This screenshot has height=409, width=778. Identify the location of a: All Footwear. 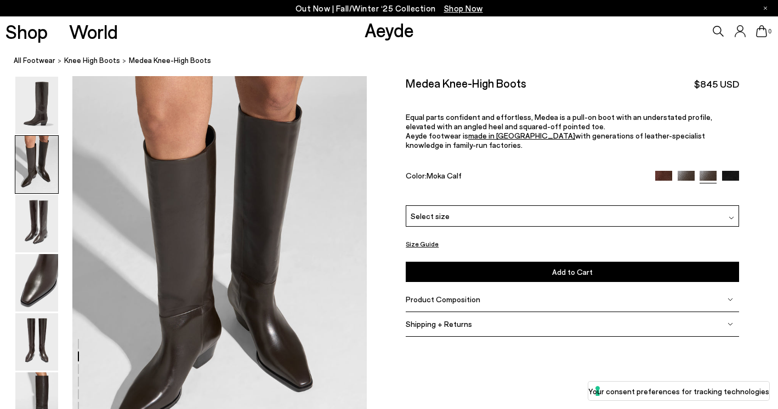
(35, 60).